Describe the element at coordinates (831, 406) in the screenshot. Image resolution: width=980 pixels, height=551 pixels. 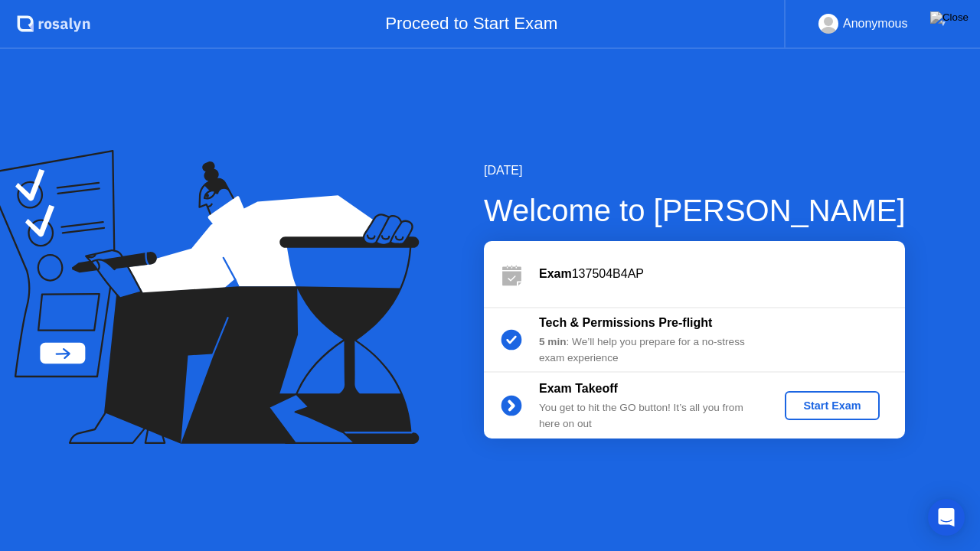
I see `button: Start Exam` at that location.